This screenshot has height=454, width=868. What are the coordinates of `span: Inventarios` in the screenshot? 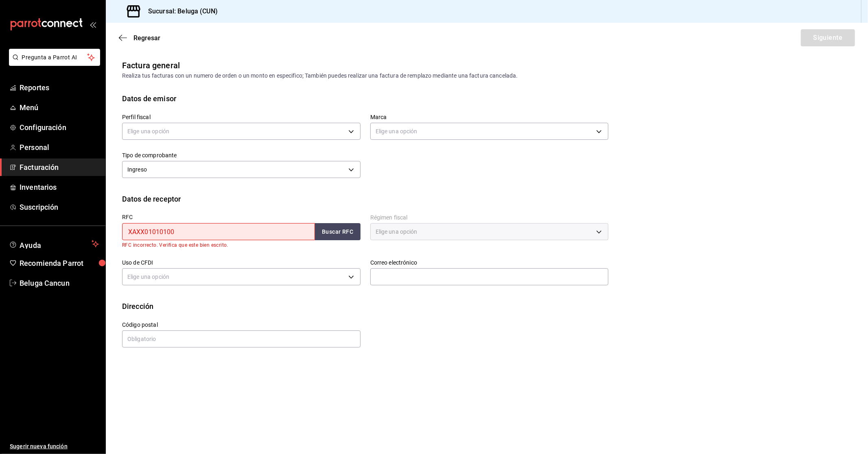 It's located at (59, 187).